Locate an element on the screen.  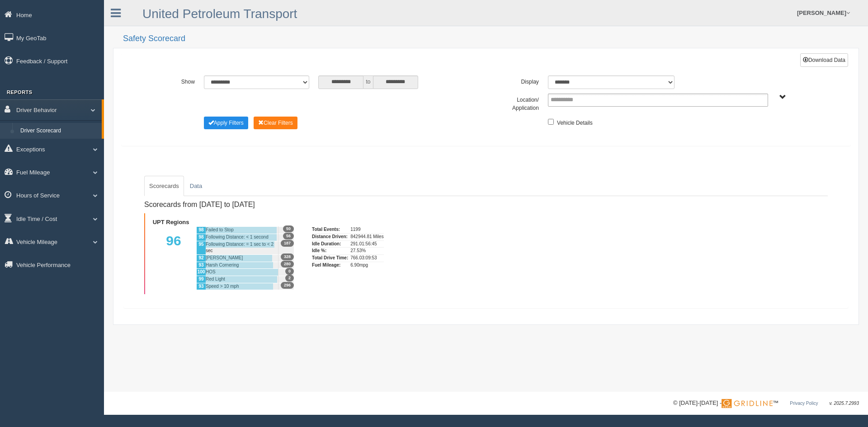
div: 766.03:09:53 is located at coordinates (367, 258).